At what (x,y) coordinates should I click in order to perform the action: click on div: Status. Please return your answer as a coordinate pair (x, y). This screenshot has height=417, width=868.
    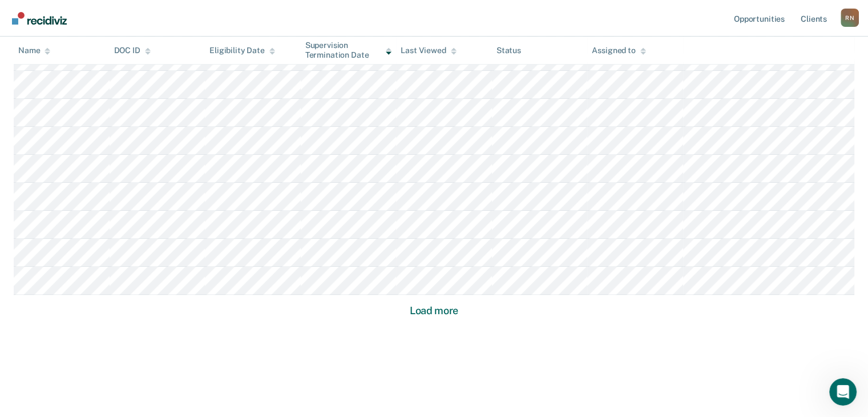
    Looking at the image, I should click on (508, 50).